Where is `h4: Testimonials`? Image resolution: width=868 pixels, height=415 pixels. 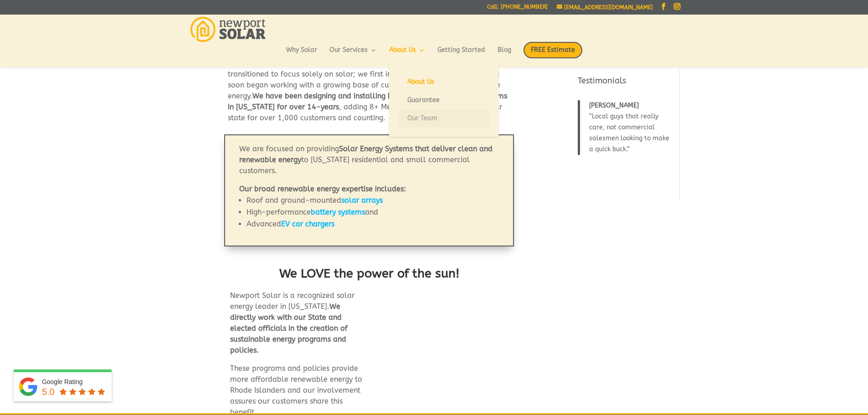
h4: Testimonials is located at coordinates (626, 83).